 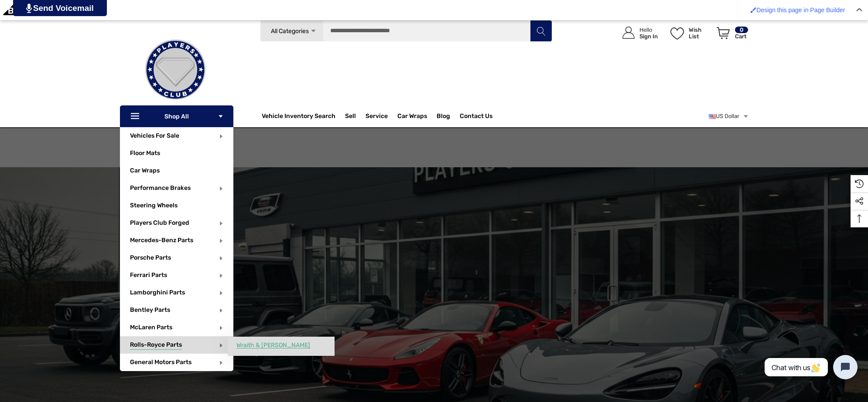 What do you see at coordinates (148, 275) in the screenshot?
I see `a: Ferrari Parts` at bounding box center [148, 275].